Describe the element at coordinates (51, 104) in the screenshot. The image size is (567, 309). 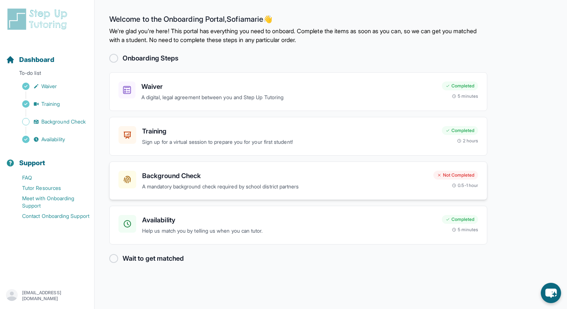
I see `span: Training` at that location.